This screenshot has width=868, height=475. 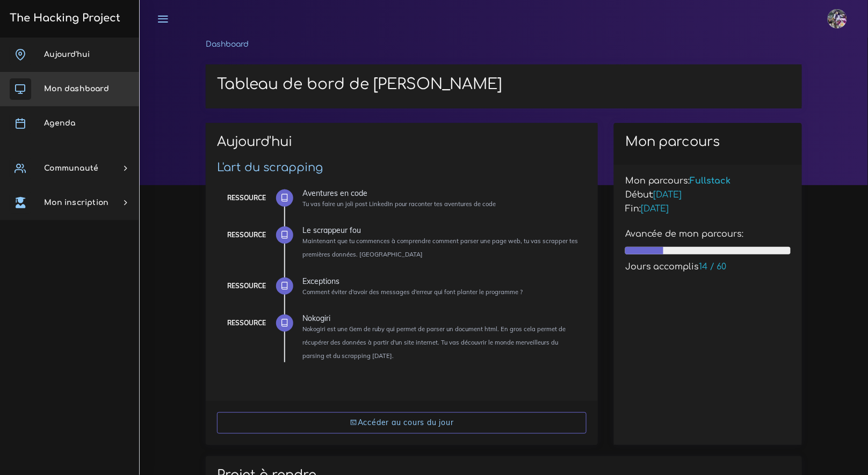 What do you see at coordinates (412, 292) in the screenshot?
I see `small: Comment éviter d'avoir des messages d'erreur qui font planter le programme ?` at bounding box center [412, 292].